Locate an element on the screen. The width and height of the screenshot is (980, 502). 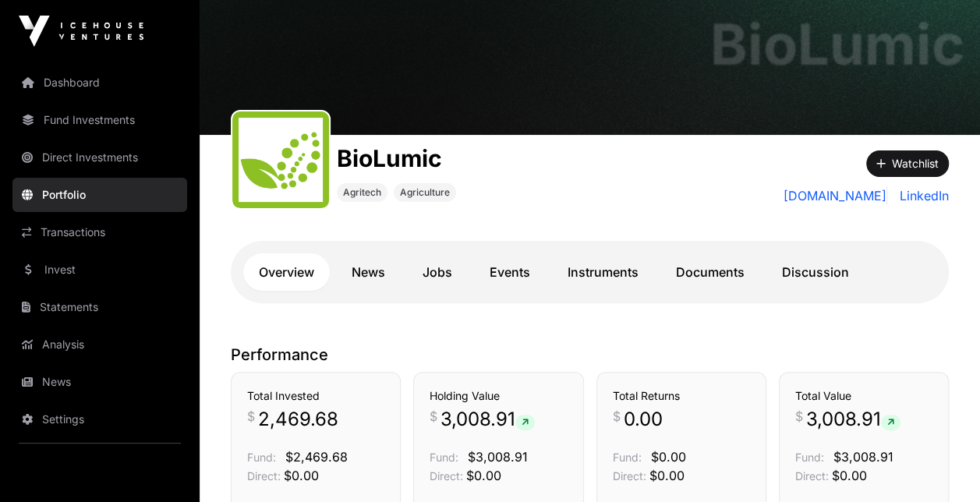
h3: Total Returns is located at coordinates (682, 396).